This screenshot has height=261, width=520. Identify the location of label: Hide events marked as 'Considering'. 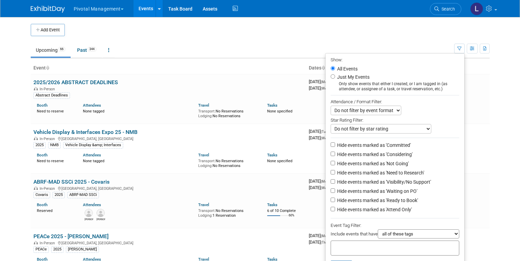
(374, 154).